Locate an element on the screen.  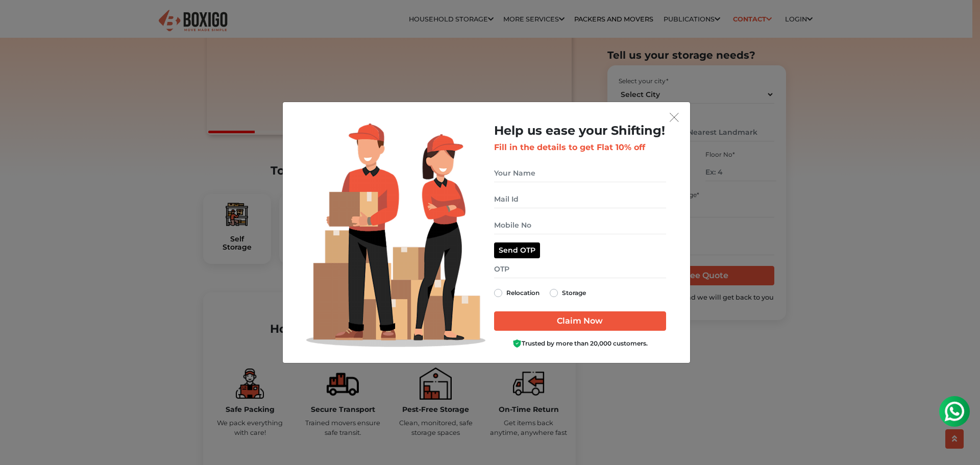
label: Storage is located at coordinates (574, 293).